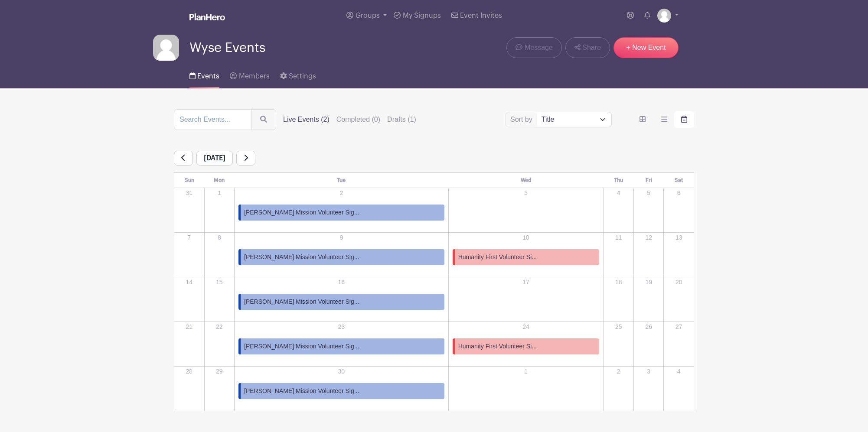  I want to click on th: Sun, so click(190, 180).